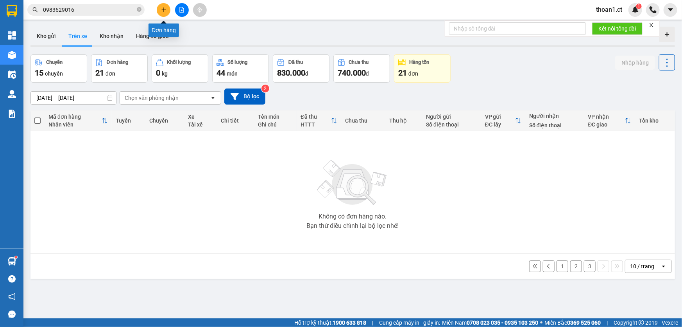  I want to click on button: 3, so click(590, 266).